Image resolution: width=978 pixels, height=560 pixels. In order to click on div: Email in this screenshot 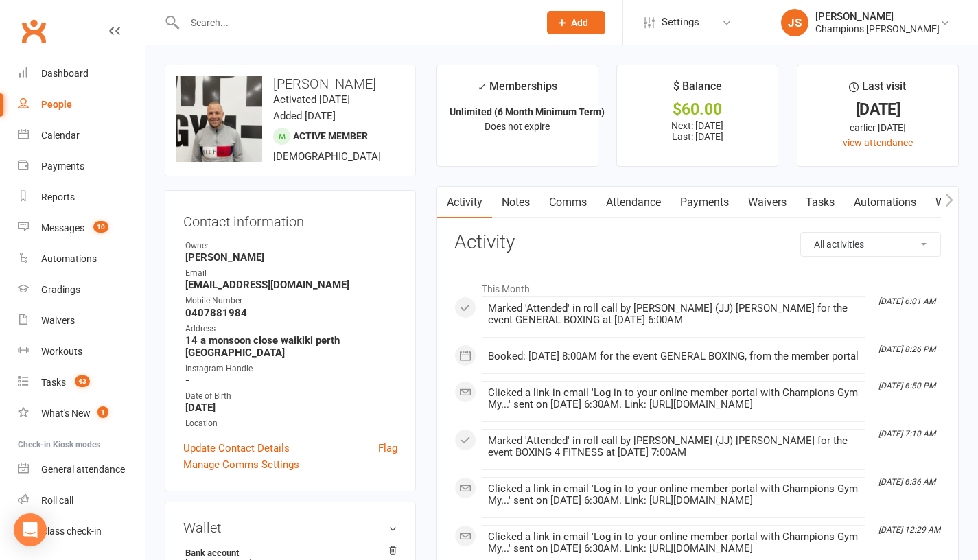, I will do `click(291, 273)`.